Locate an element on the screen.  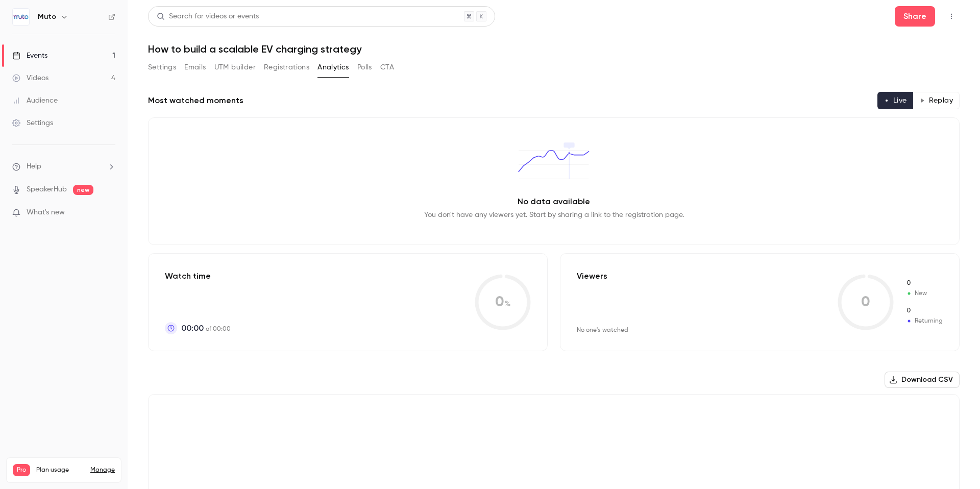
img: Muto is located at coordinates (21, 17).